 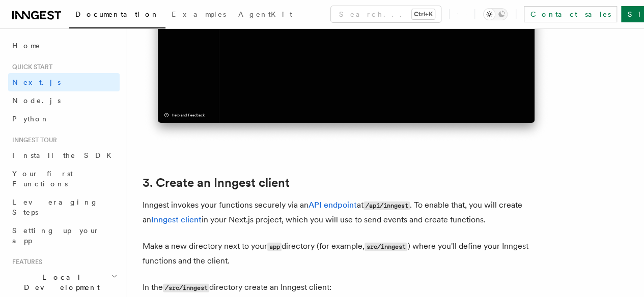 What do you see at coordinates (59, 283) in the screenshot?
I see `span: Local Development` at bounding box center [59, 283].